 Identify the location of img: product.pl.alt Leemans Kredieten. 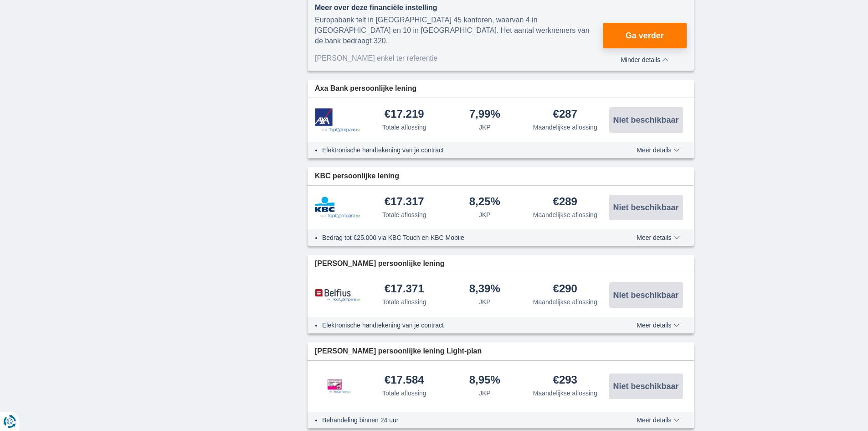
(337, 386).